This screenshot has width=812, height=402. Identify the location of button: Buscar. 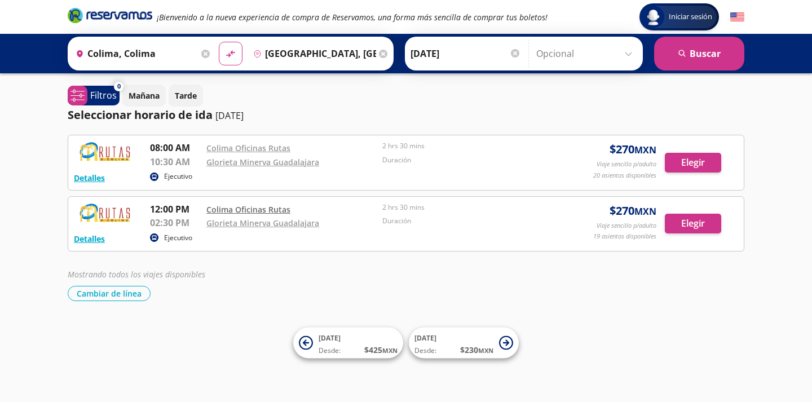
(699, 54).